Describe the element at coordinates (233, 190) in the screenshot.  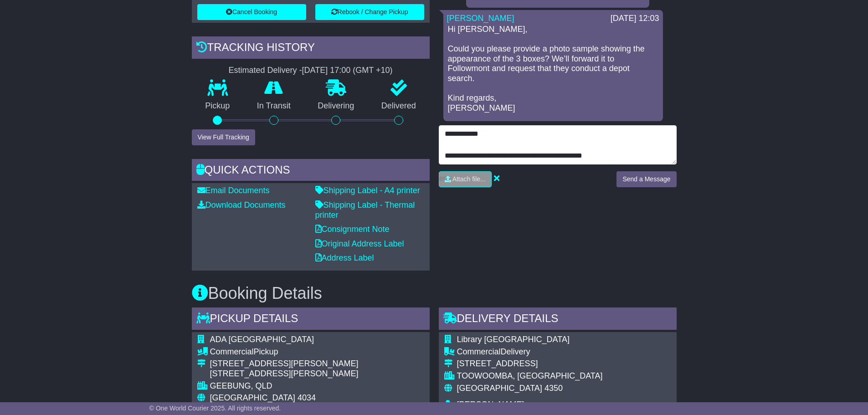
I see `a: Email Documents` at that location.